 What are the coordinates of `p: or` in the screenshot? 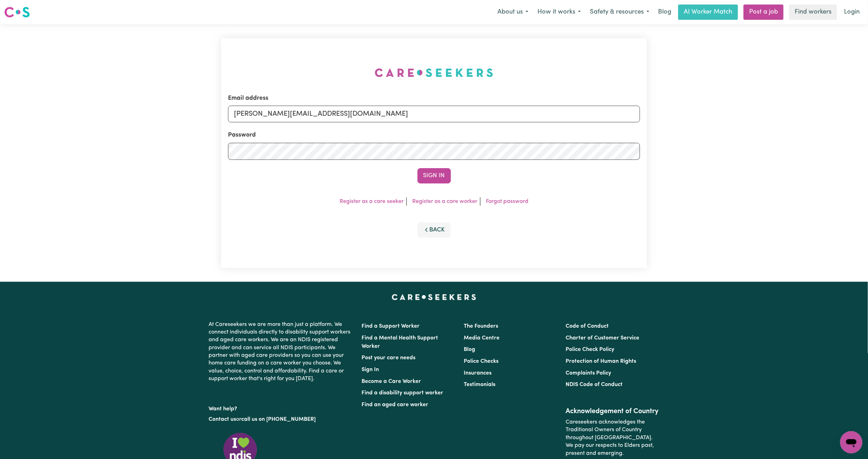 It's located at (281, 420).